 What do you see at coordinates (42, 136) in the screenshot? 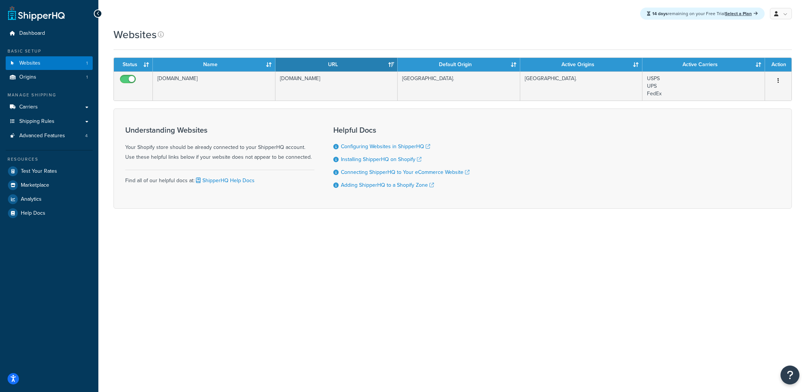
I see `span: Advanced Features` at bounding box center [42, 136].